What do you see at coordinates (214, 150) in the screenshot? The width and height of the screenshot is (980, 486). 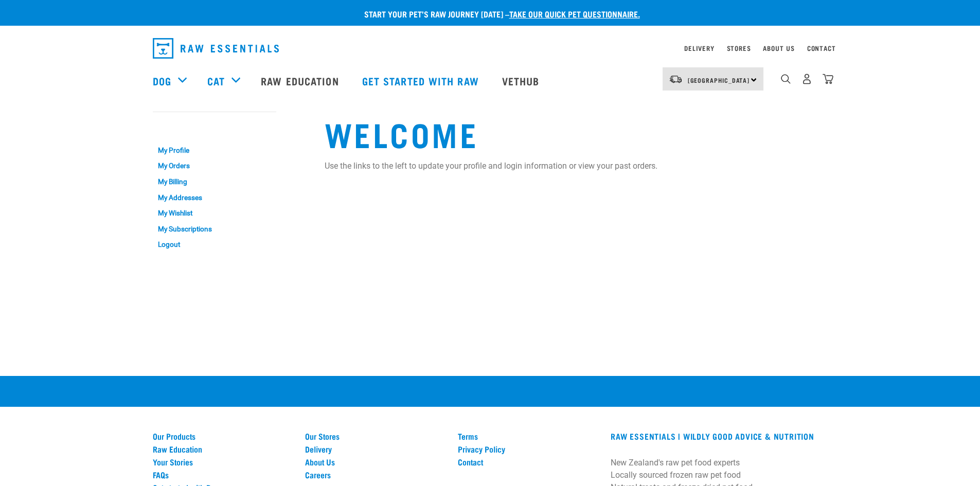 I see `a: My Profile` at bounding box center [214, 150].